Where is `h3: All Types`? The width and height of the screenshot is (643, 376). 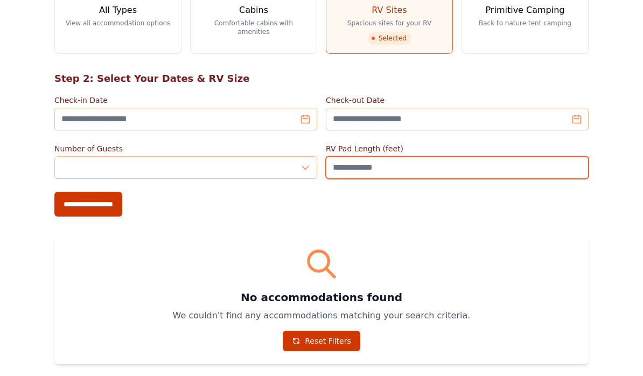 h3: All Types is located at coordinates (118, 10).